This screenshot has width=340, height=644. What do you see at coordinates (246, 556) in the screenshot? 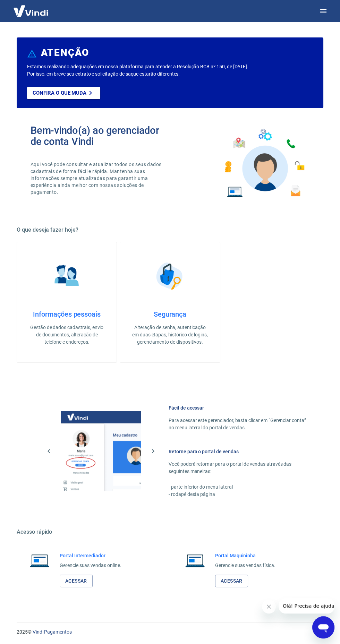
I see `h6: Portal Maquininha` at bounding box center [246, 556].